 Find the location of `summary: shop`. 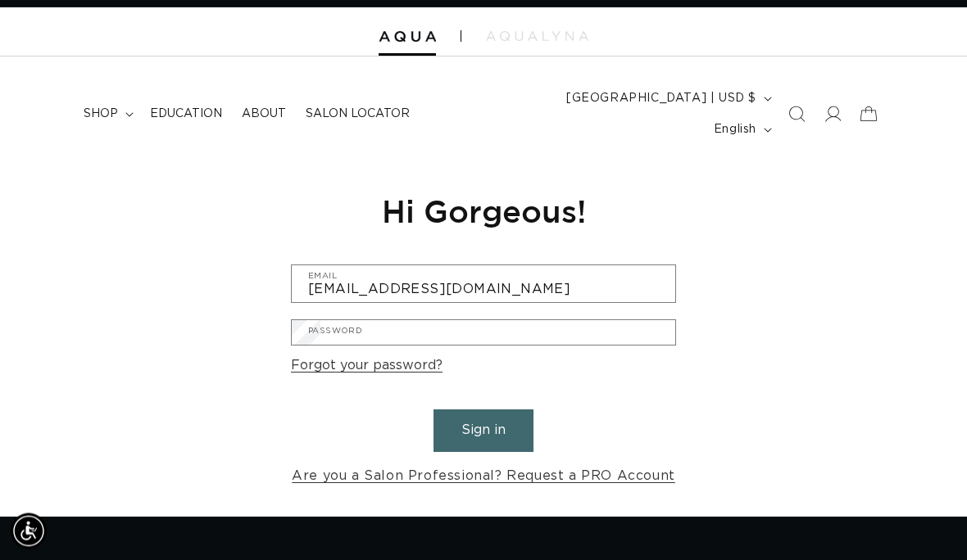

summary: shop is located at coordinates (107, 114).